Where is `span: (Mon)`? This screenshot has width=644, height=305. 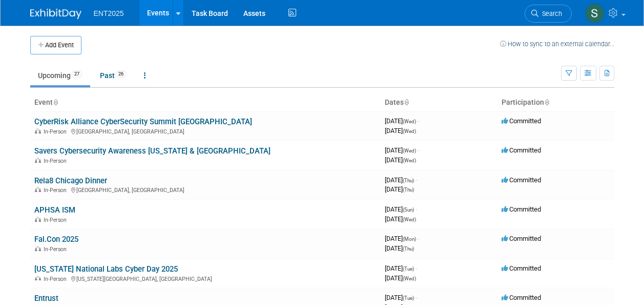
span: (Mon) is located at coordinates (409, 239).